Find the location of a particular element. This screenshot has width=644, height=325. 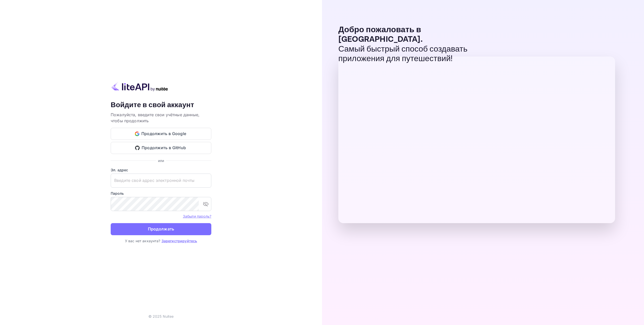

img: liteapi is located at coordinates (140, 86).